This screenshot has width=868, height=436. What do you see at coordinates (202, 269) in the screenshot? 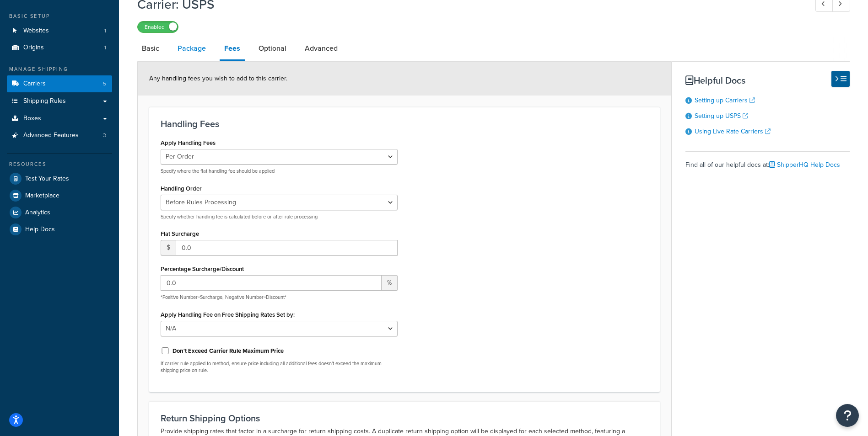
I see `label: Percentage Surcharge/Discount` at bounding box center [202, 269].